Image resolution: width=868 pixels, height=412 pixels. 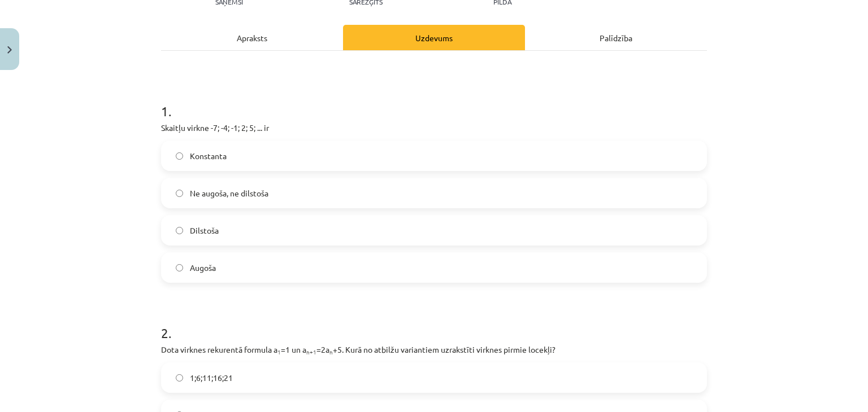 What do you see at coordinates (434, 101) in the screenshot?
I see `h1: 1 .` at bounding box center [434, 101].